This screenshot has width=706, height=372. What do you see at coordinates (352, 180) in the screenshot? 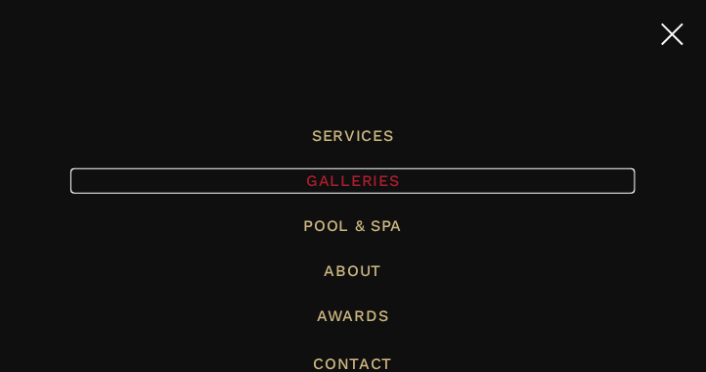
I see `span: Galleries` at bounding box center [352, 180].